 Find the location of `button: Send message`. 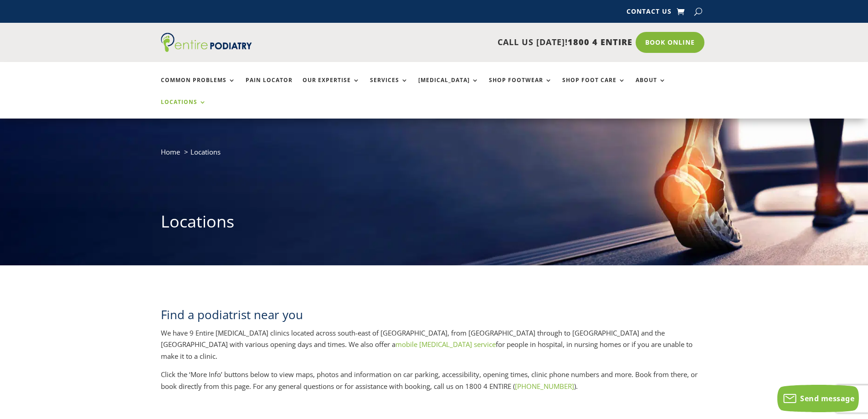

button: Send message is located at coordinates (818, 399).